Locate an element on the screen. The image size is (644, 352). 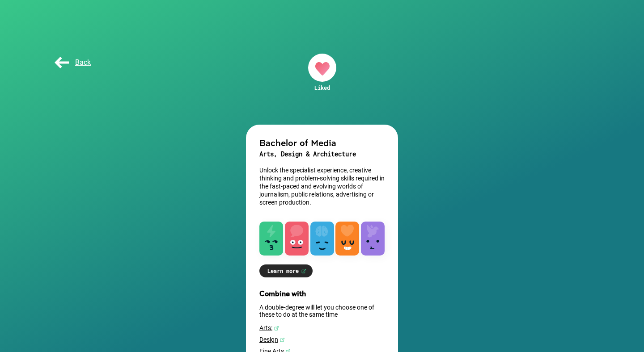
div: Liked is located at coordinates (322, 88).